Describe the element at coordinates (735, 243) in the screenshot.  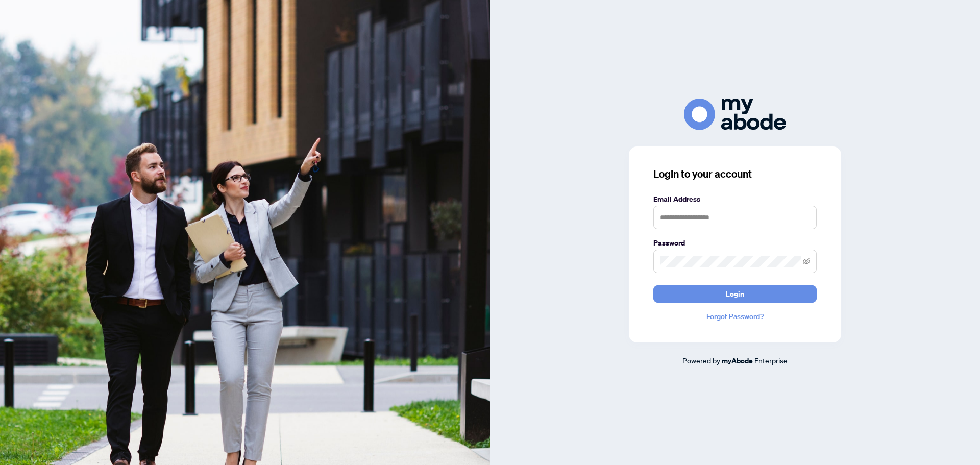
I see `label: Password` at that location.